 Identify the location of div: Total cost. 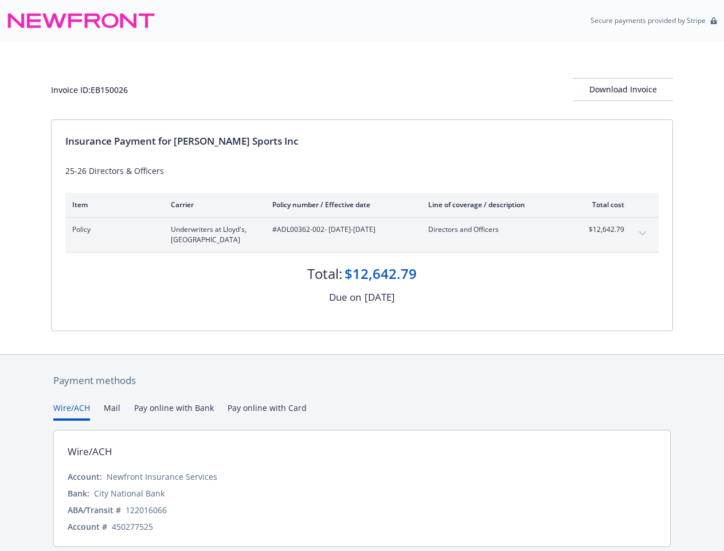
(603, 204).